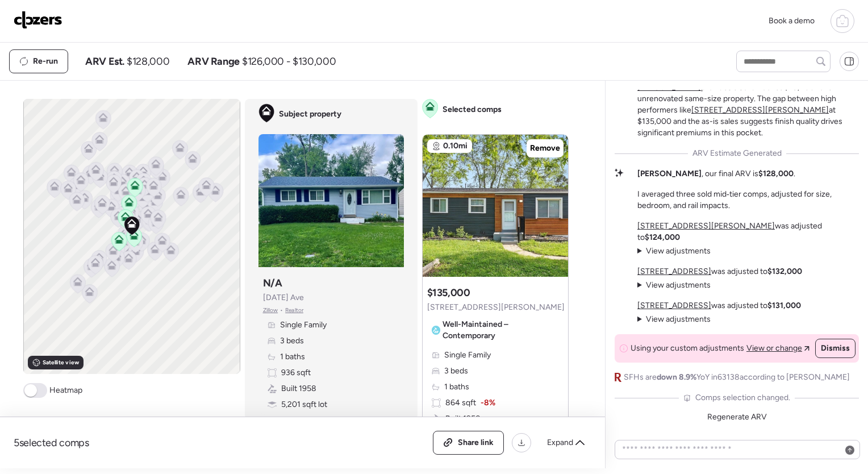 The height and width of the screenshot is (474, 868). Describe the element at coordinates (213, 62) in the screenshot. I see `span: ARV Range` at that location.